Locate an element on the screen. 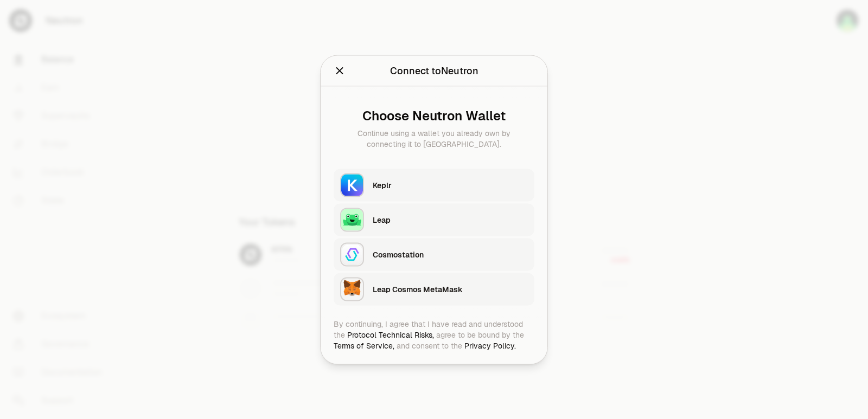 Image resolution: width=868 pixels, height=419 pixels. div: Cosmostation is located at coordinates (450, 254).